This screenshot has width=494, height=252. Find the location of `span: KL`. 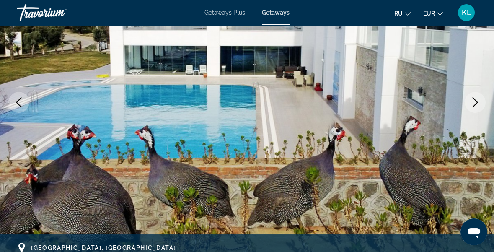

span: KL is located at coordinates (467, 13).